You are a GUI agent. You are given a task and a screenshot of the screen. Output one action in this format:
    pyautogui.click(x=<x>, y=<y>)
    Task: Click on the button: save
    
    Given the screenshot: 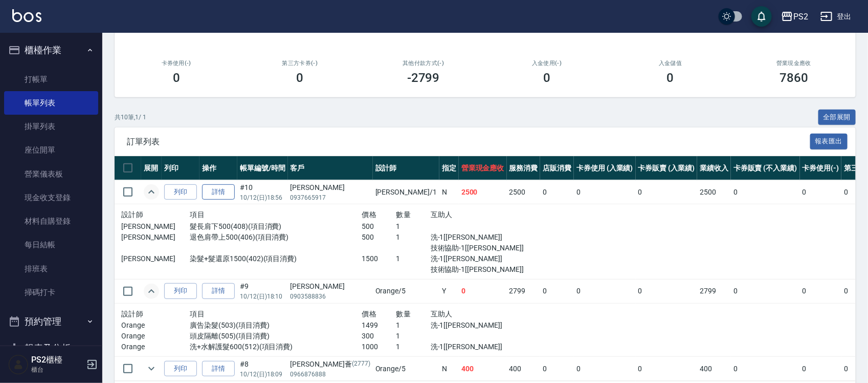 What is the action you would take?
    pyautogui.click(x=761, y=16)
    